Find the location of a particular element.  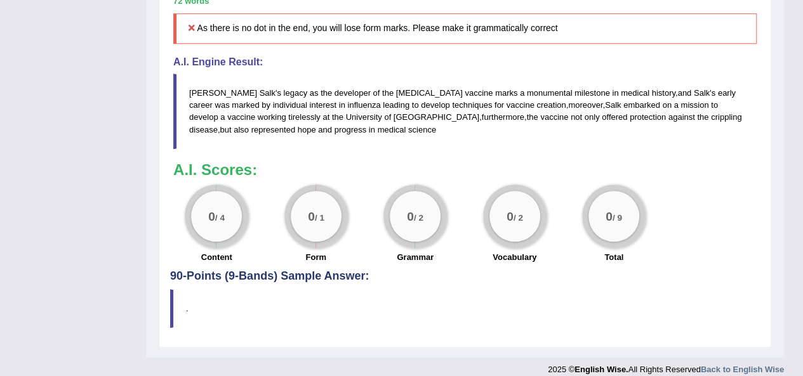

span: embarked is located at coordinates (642, 105).